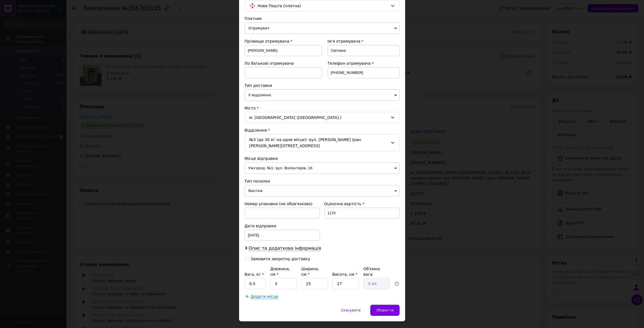 This screenshot has height=328, width=644. I want to click on div: Оціночна вартість, so click(362, 204).